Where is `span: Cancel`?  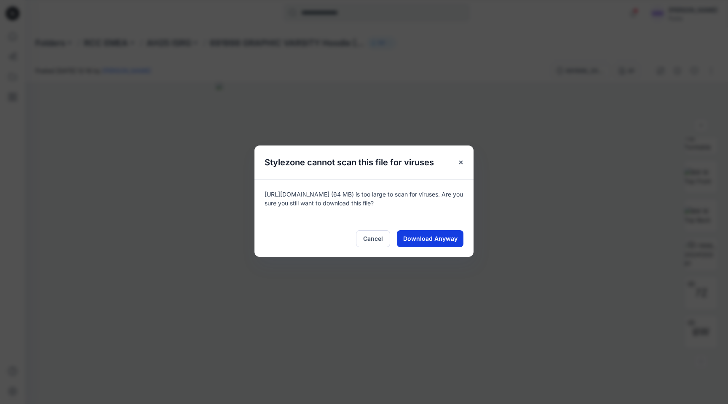 span: Cancel is located at coordinates (373, 238).